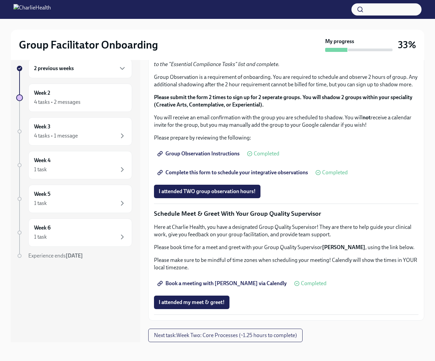 This screenshot has height=361, width=435. Describe the element at coordinates (286, 231) in the screenshot. I see `p: Here at Charlie Health, you have a designated Group Quality Supervisor! They are there to help gu...` at that location.